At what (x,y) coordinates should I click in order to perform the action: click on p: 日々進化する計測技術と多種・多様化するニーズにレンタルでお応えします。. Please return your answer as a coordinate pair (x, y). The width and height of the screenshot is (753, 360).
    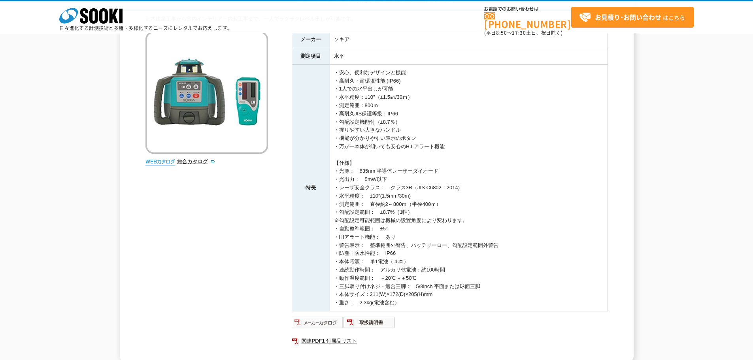
    Looking at the image, I should click on (146, 28).